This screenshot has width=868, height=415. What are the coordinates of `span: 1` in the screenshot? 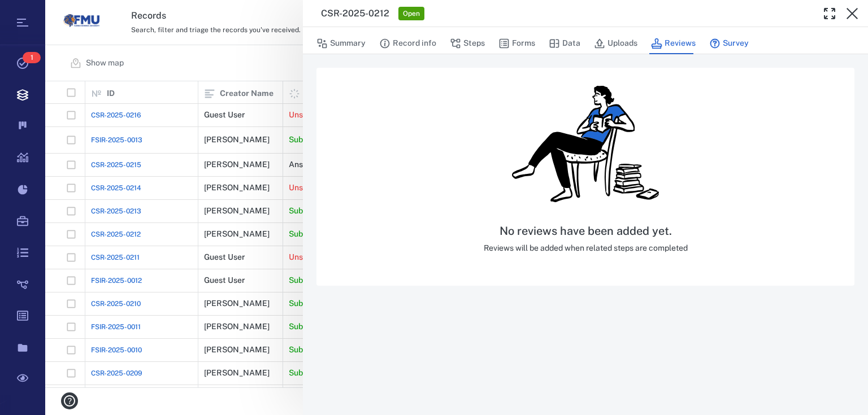 It's located at (32, 58).